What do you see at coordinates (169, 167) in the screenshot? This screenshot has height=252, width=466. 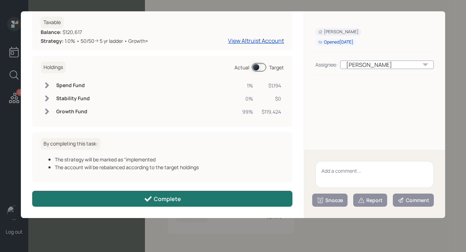 I see `div: The account will be rebalanced according to the target holdings` at bounding box center [169, 167].